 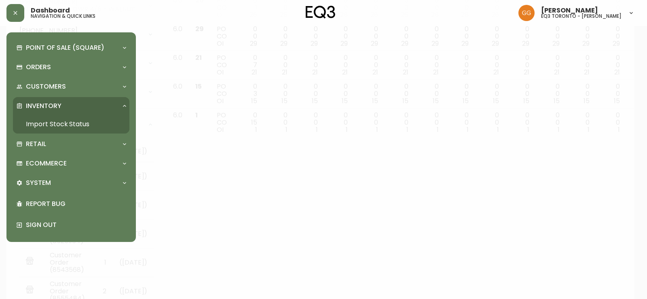 I want to click on div: Point of Sale (Square), so click(x=71, y=48).